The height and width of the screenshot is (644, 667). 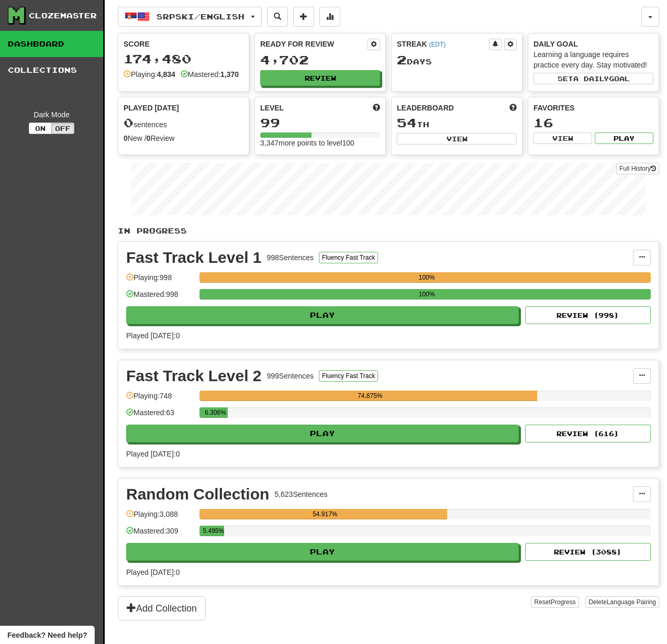 What do you see at coordinates (320, 60) in the screenshot?
I see `div: 4,702` at bounding box center [320, 60].